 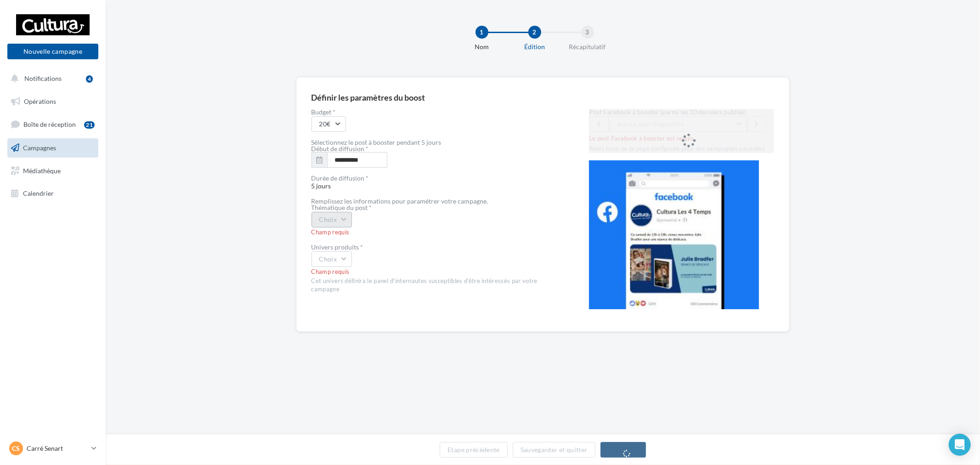 I want to click on a: Médiathèque, so click(x=53, y=171).